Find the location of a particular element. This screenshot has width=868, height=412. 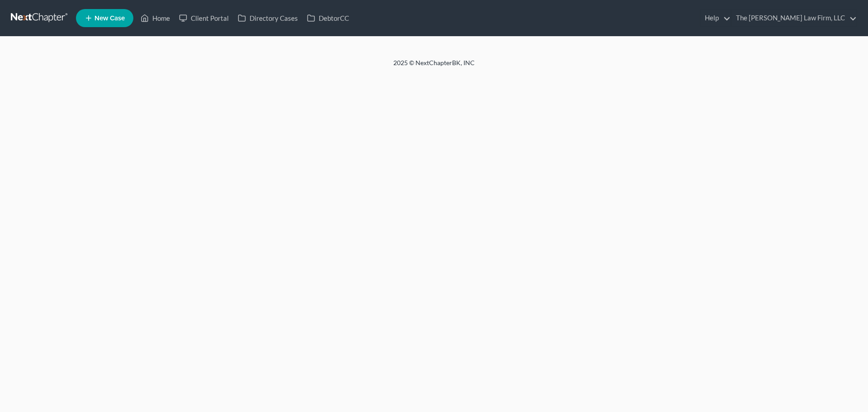

div: 2025 © NextChapterBK, INC is located at coordinates (434, 67).